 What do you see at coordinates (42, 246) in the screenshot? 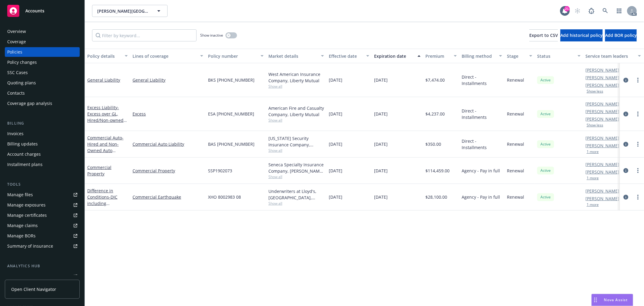
I see `a: Summary of insurance` at bounding box center [42, 246].